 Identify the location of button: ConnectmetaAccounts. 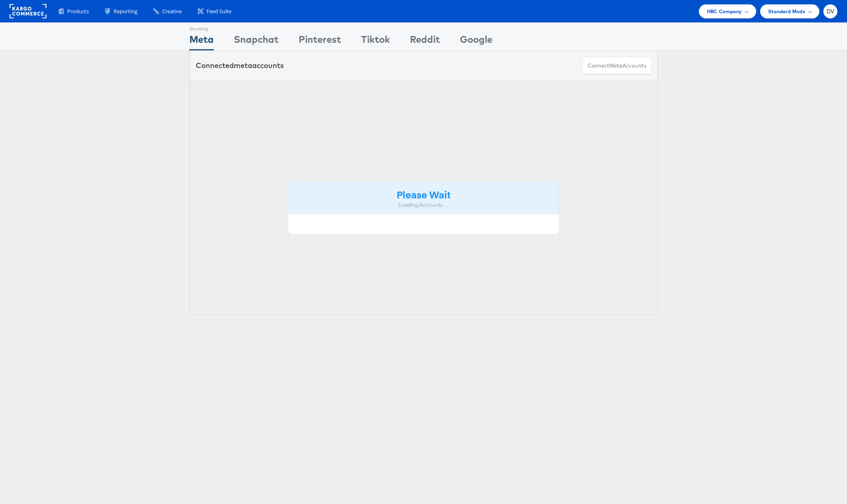
(616, 66).